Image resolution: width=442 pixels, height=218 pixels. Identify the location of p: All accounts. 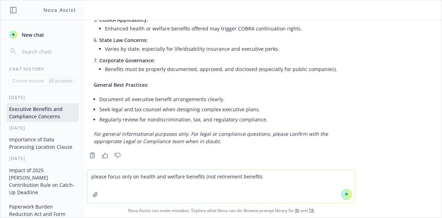
(60, 80).